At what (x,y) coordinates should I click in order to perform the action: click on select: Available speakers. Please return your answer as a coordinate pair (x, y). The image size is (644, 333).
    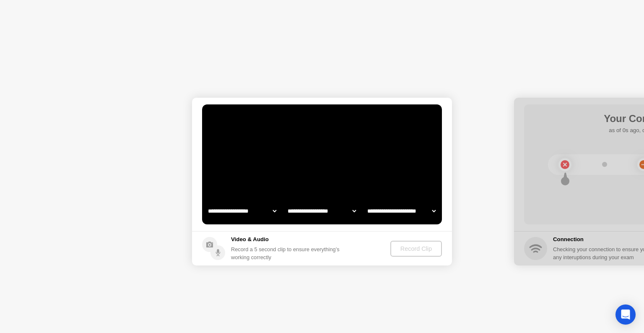
    Looking at the image, I should click on (322, 211).